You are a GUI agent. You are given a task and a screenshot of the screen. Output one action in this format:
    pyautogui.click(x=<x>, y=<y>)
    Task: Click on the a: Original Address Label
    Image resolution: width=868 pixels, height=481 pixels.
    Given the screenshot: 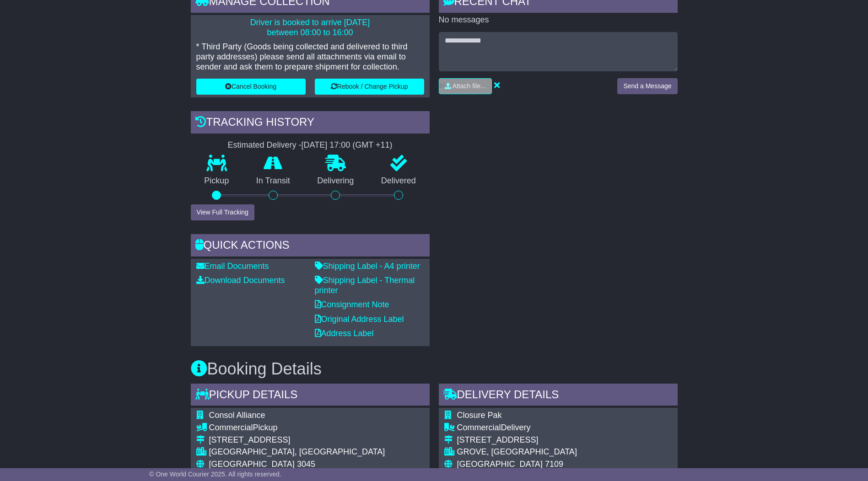 What is the action you would take?
    pyautogui.click(x=359, y=320)
    